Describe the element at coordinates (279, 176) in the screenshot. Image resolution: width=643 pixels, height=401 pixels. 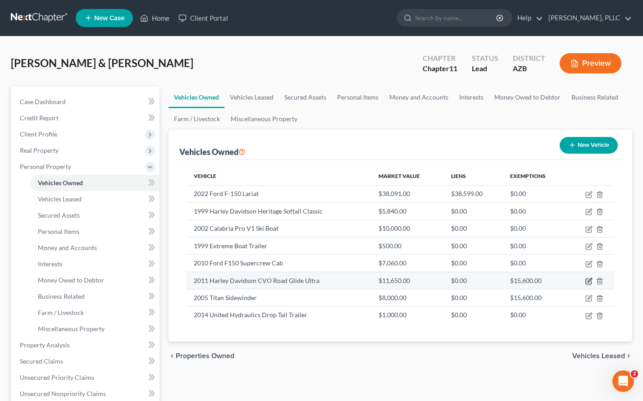
I see `th: Vehicle` at that location.